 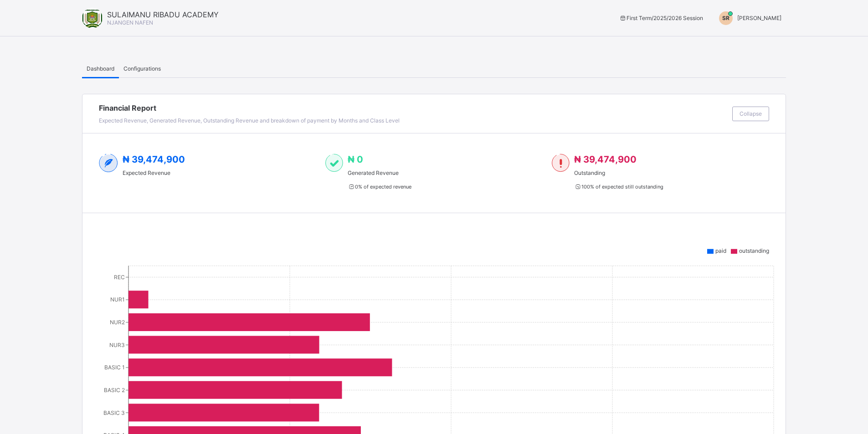 What do you see at coordinates (334, 163) in the screenshot?
I see `img: paid-1.3eb1404cbcb1d3b736510a26bbfa3ccb.svg` at bounding box center [334, 163].